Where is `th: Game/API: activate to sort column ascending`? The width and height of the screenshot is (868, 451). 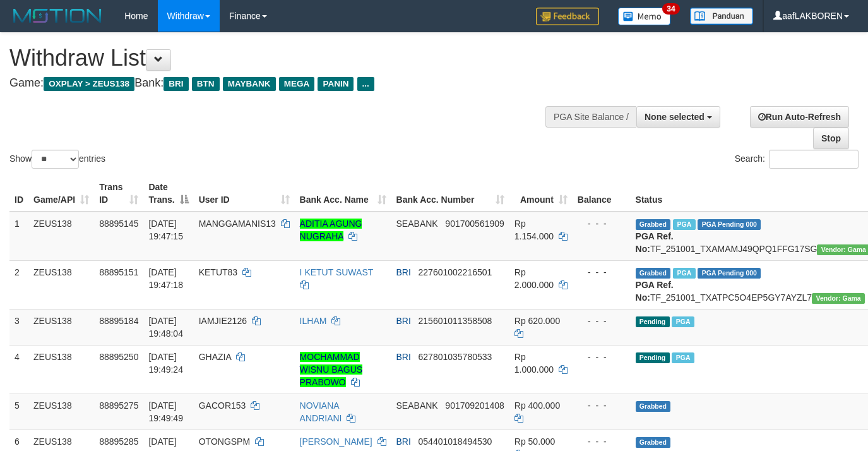 th: Game/API: activate to sort column ascending is located at coordinates (61, 193).